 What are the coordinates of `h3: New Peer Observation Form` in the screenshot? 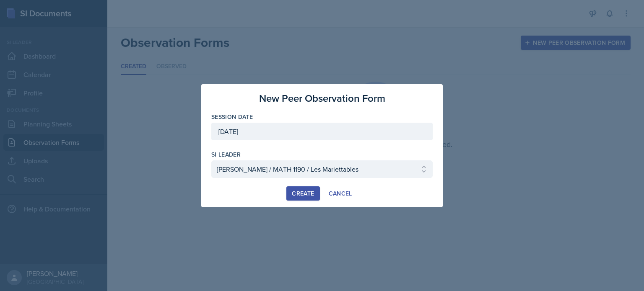 It's located at (322, 98).